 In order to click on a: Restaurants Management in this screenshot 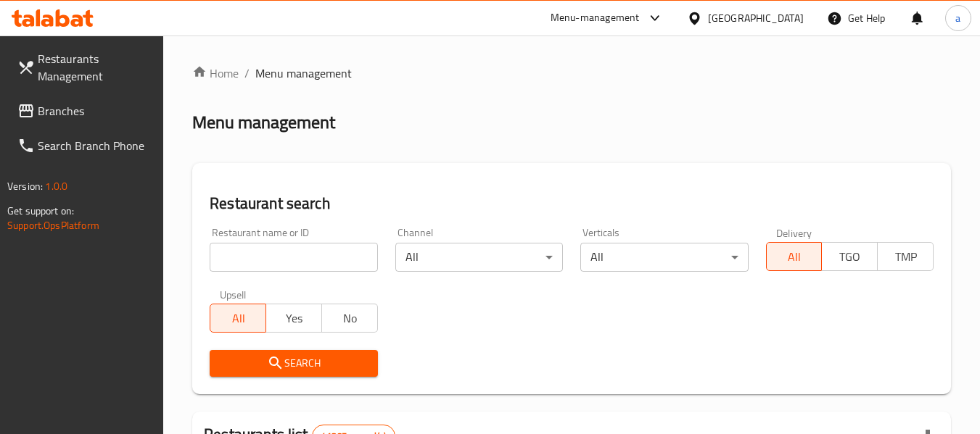, I will do `click(85, 67)`.